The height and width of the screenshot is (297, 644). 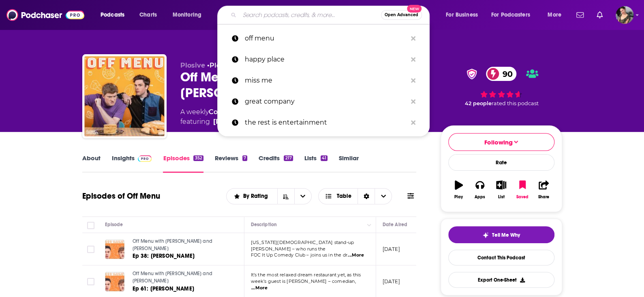 What do you see at coordinates (501, 142) in the screenshot?
I see `button: Following` at bounding box center [501, 142].